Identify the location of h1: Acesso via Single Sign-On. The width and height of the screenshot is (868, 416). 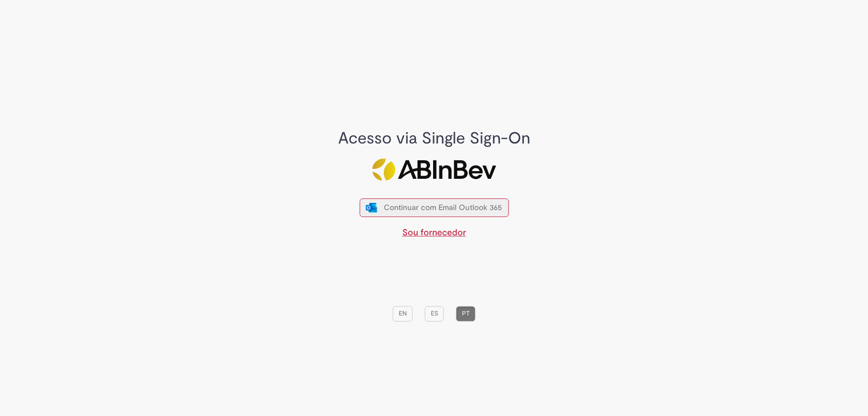
(434, 138).